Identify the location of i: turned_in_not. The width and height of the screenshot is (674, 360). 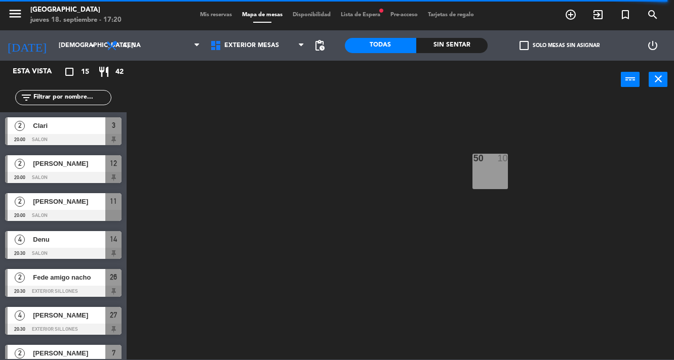
(625, 15).